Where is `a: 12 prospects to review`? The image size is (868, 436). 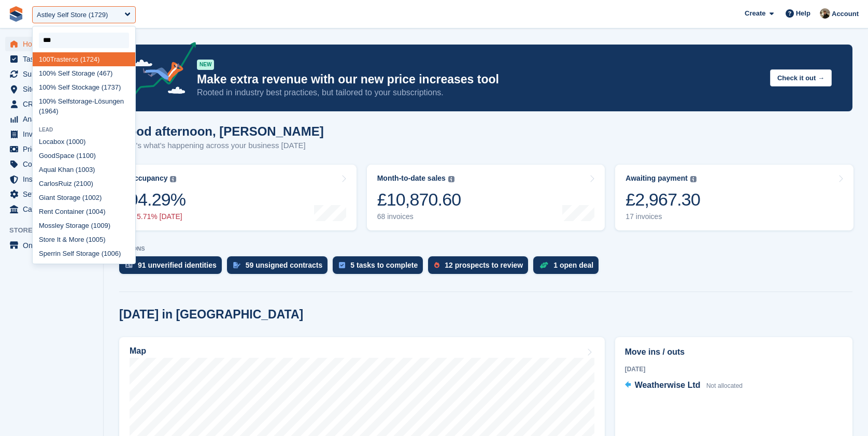
a: 12 prospects to review is located at coordinates (480, 267).